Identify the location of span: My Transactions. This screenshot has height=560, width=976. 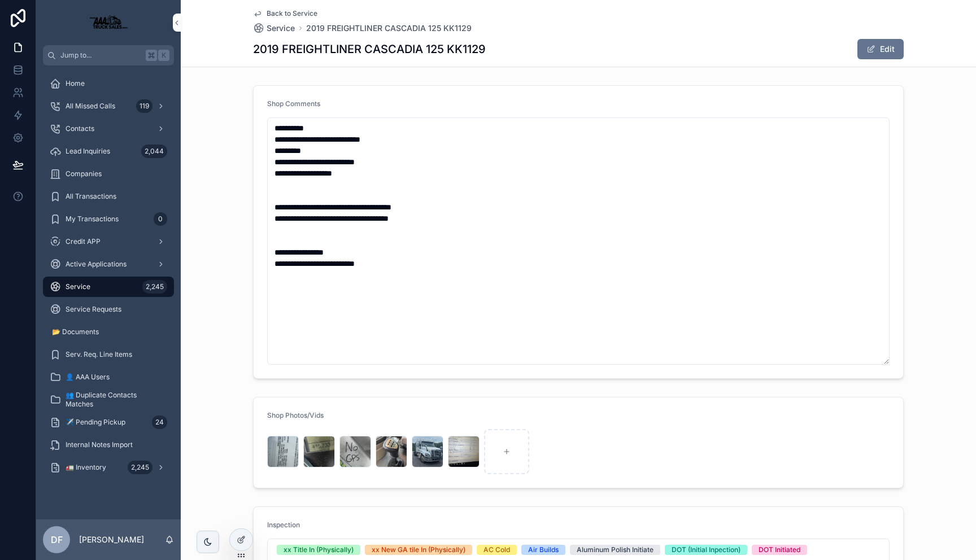
(93, 219).